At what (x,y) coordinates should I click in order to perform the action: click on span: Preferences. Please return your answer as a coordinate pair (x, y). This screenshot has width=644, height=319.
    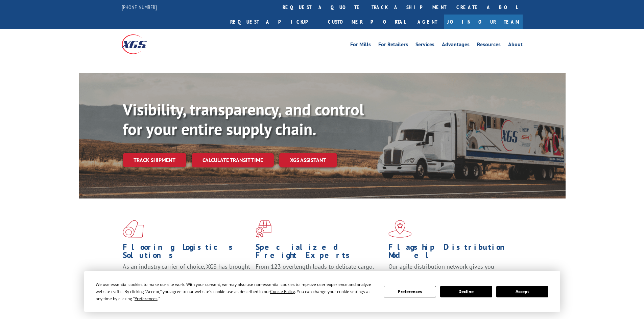
    Looking at the image, I should click on (146, 299).